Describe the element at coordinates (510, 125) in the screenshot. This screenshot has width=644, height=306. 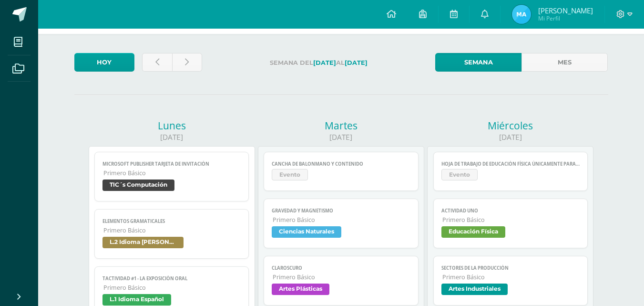
I see `div: Miércoles` at that location.